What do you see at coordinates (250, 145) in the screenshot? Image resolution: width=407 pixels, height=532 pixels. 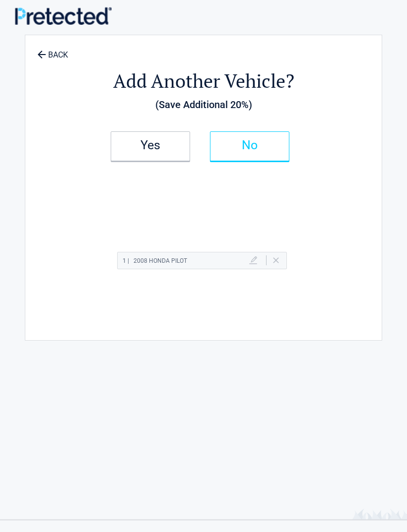 I see `h2: No` at bounding box center [250, 145].